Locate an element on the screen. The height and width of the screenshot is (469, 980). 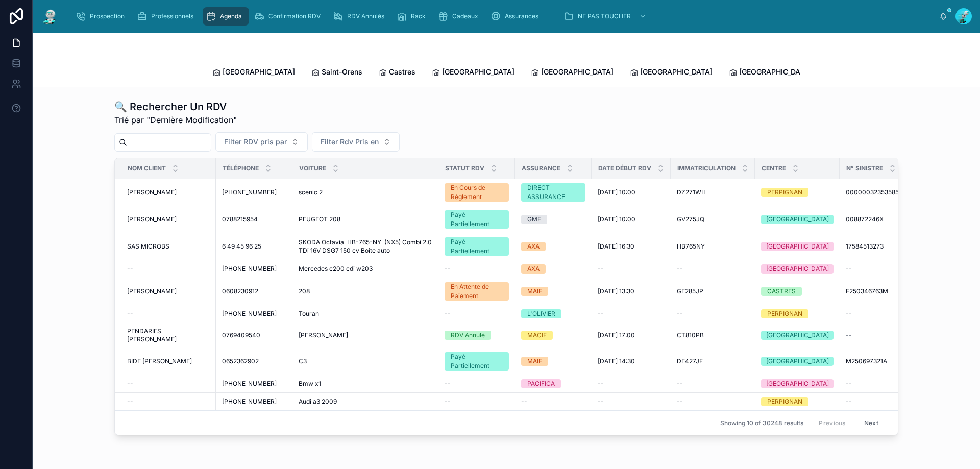
div: L'OLIVIER is located at coordinates (541, 314).